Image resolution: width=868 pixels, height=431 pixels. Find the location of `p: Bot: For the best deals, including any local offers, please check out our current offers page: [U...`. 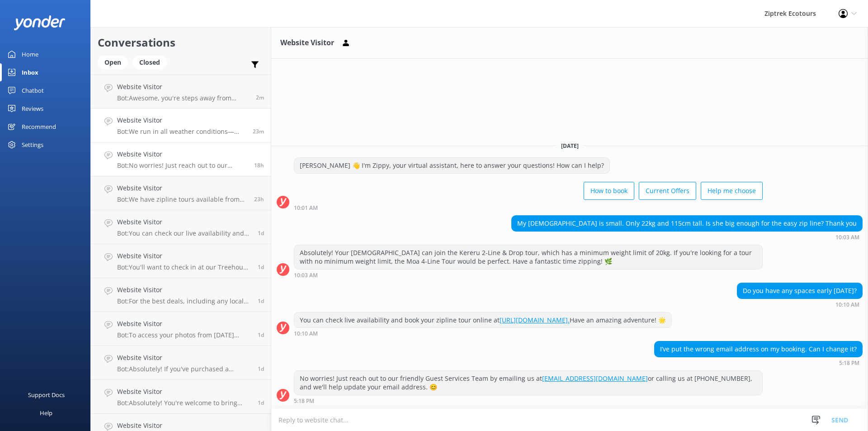

p: Bot: For the best deals, including any local offers, please check out our current offers page: [U... is located at coordinates (184, 301).